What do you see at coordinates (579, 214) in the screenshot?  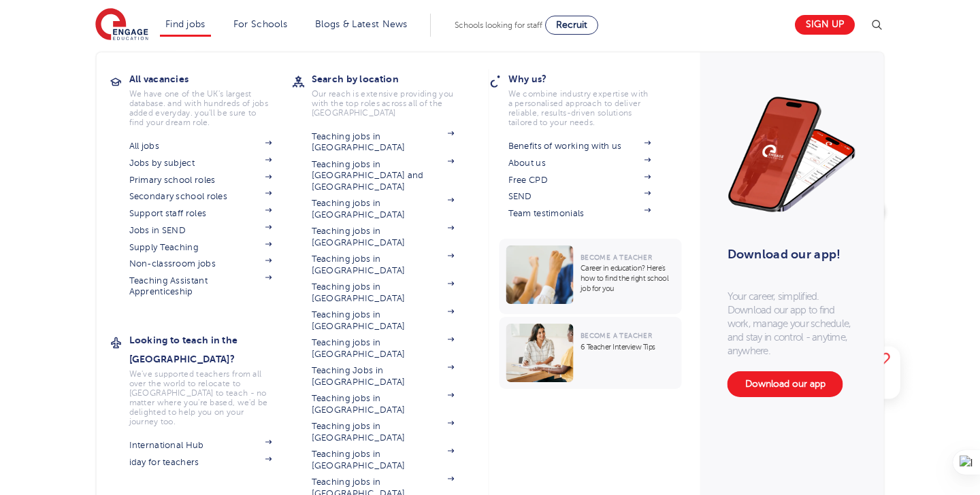 I see `a: Team testimonials` at bounding box center [579, 214].